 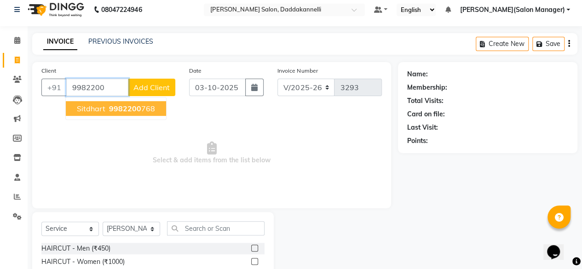 What do you see at coordinates (195, 71) in the screenshot?
I see `label: Date` at bounding box center [195, 71].